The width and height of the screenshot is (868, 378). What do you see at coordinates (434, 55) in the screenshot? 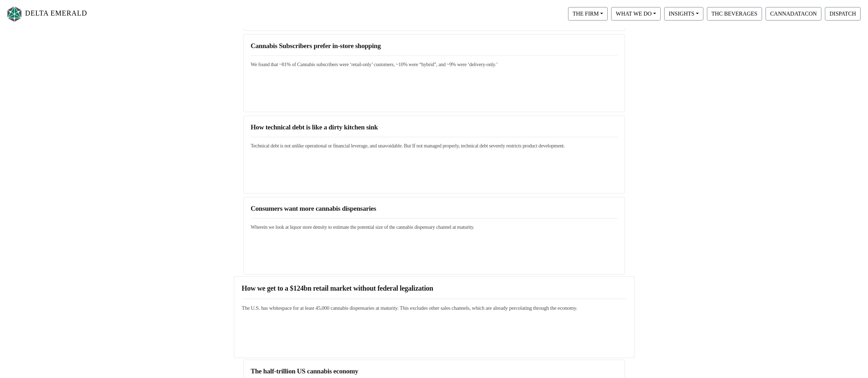
I see `a: Cannabis Subscribers prefer in-store shoppingWe found that ~81% of Cannabis subscribers were ‘ret...` at bounding box center [434, 55].